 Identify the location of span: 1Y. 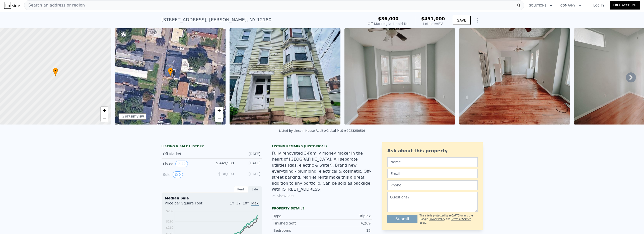
(232, 203).